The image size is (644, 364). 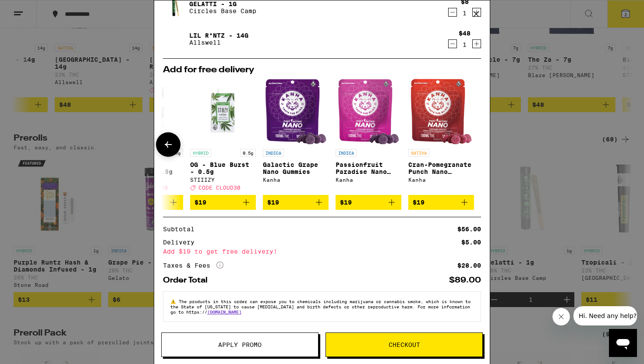 What do you see at coordinates (240, 345) in the screenshot?
I see `button: Apply Promo` at bounding box center [240, 345].